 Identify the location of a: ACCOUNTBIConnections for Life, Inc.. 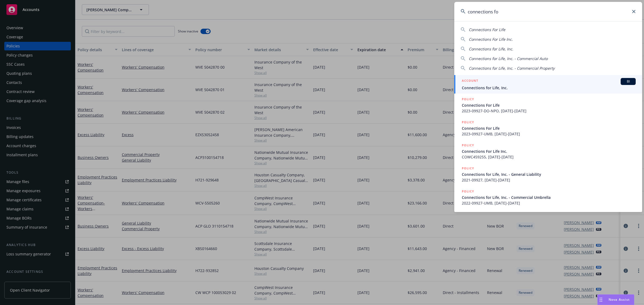
(548, 84).